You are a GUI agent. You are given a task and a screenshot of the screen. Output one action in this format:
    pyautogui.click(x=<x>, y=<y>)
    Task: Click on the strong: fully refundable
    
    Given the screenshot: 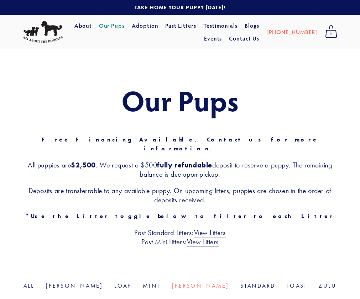 What is the action you would take?
    pyautogui.click(x=184, y=165)
    